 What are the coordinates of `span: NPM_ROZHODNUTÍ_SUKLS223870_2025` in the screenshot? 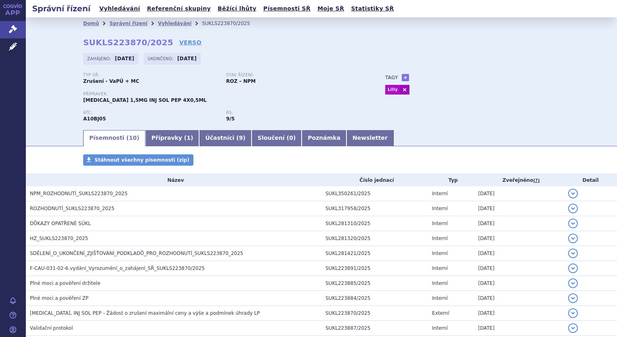 It's located at (79, 194).